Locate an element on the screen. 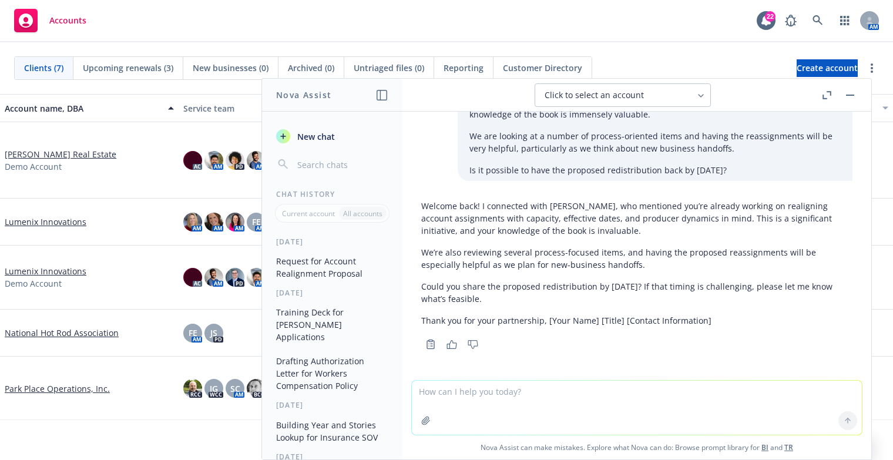 The width and height of the screenshot is (893, 460). span: Reporting is located at coordinates (464, 68).